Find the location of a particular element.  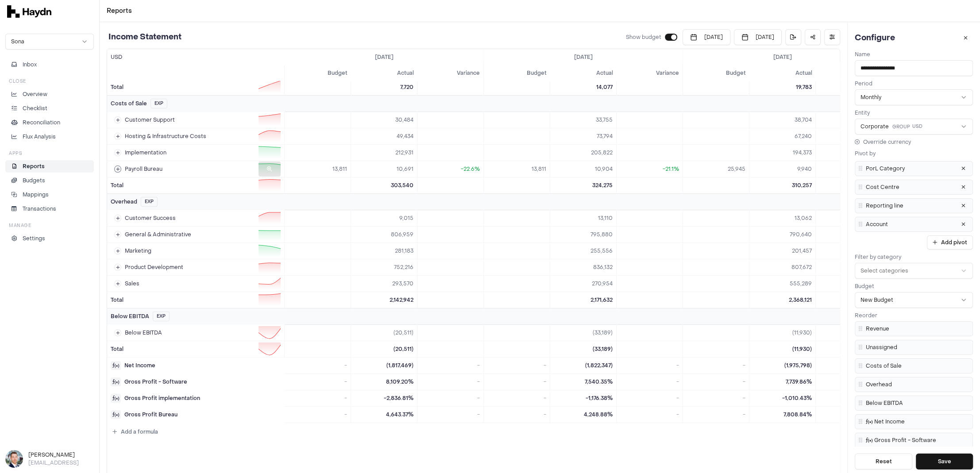

td: 2,142,942 is located at coordinates (384, 300).